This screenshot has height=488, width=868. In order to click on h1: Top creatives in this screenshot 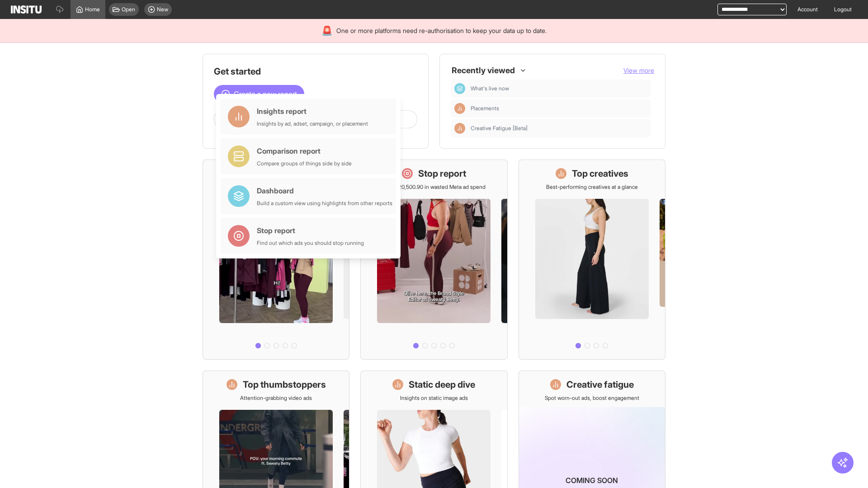, I will do `click(600, 174)`.